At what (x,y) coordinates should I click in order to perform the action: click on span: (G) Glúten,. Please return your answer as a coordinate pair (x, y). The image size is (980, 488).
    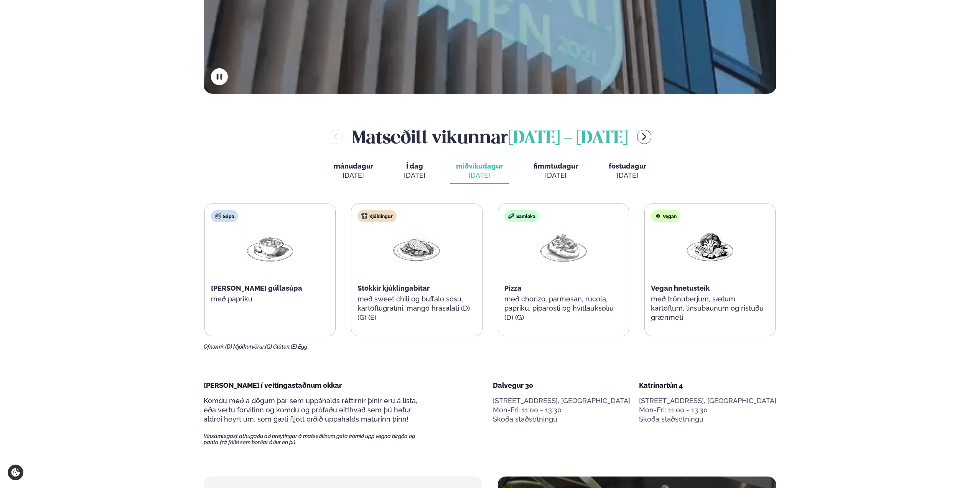
    Looking at the image, I should click on (277, 346).